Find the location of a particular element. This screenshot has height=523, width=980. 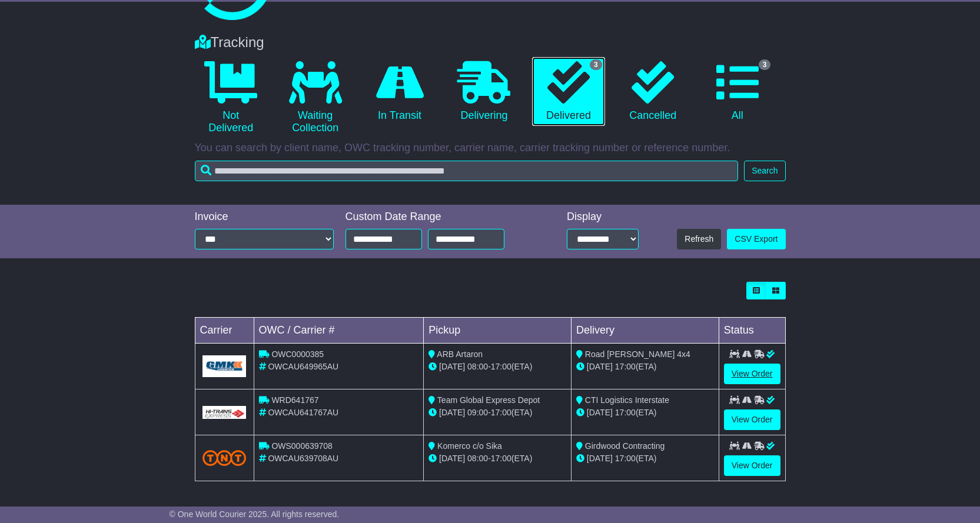

div: Tracking is located at coordinates (491, 43).